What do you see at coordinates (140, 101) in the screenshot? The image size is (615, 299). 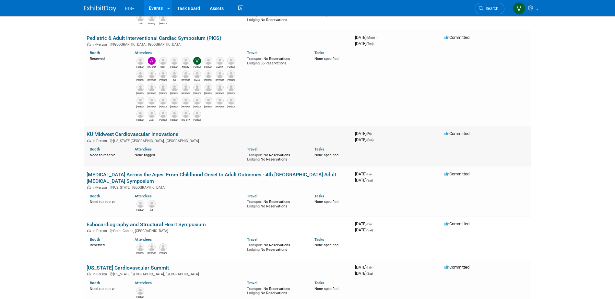 I see `img: Luke Vogelzang` at bounding box center [140, 101].